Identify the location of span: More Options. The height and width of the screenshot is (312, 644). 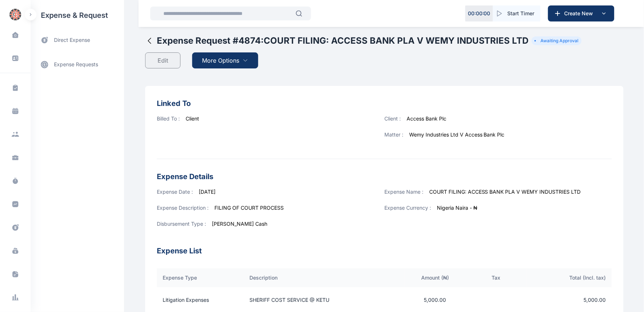
(221, 60).